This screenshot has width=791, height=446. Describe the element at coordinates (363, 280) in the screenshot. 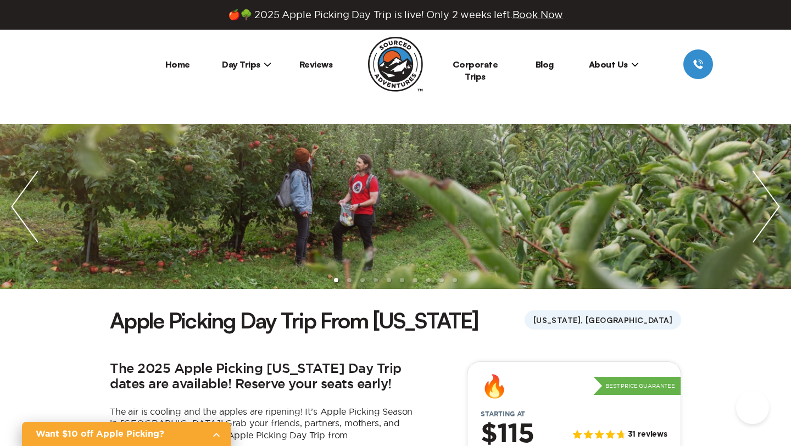

I see `li: slide item 3` at that location.